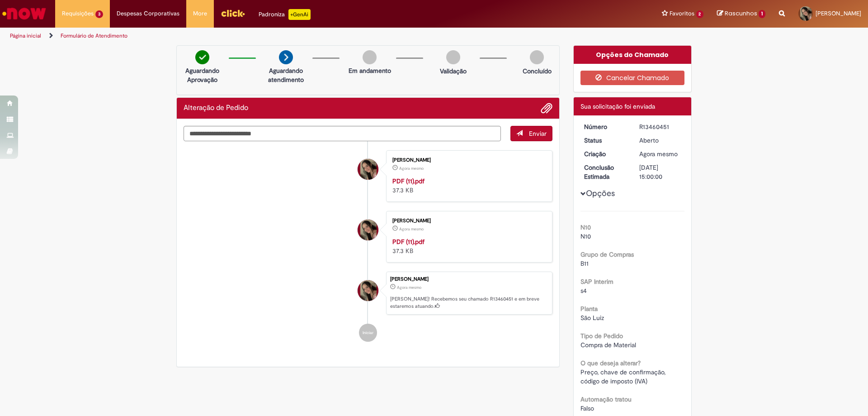  What do you see at coordinates (546, 108) in the screenshot?
I see `button: Adicionar anexos` at bounding box center [546, 108].